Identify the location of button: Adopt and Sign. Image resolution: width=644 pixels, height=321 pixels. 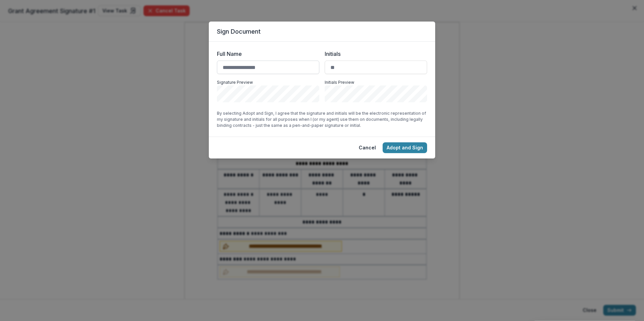
(405, 148).